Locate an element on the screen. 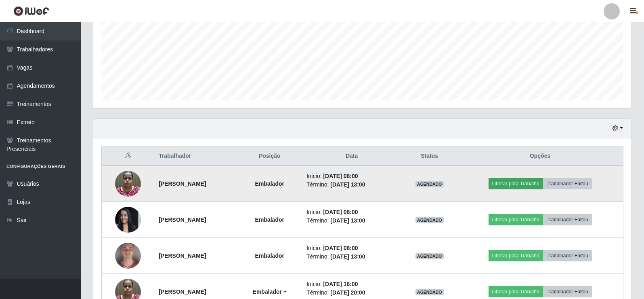 This screenshot has height=299, width=644. th: Posição is located at coordinates (269, 156).